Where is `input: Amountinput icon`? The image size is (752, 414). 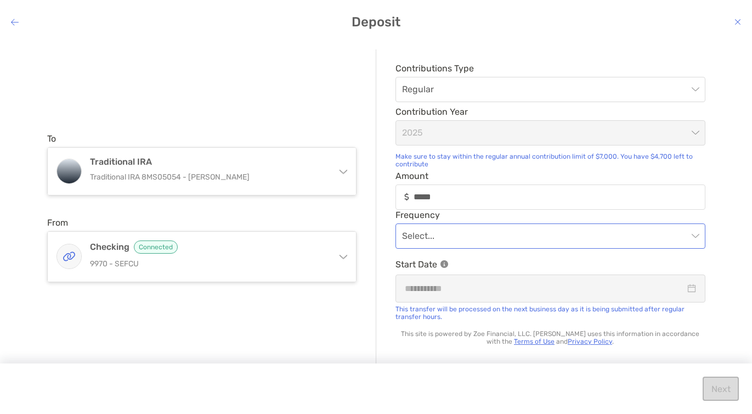
input: Amountinput icon is located at coordinates (559, 196).